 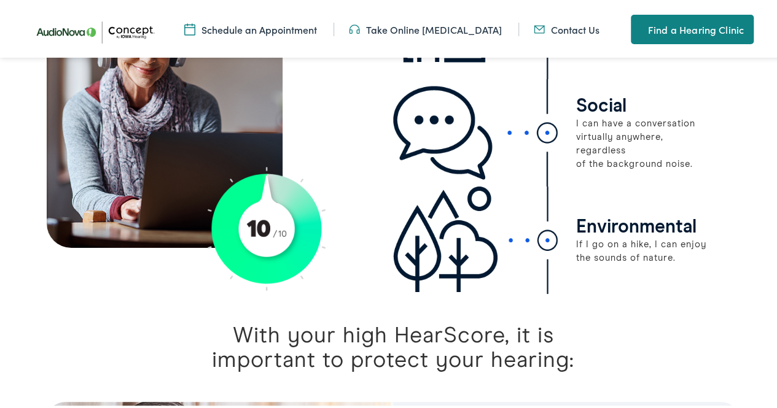 What do you see at coordinates (566, 27) in the screenshot?
I see `a: Contact Us` at bounding box center [566, 27].